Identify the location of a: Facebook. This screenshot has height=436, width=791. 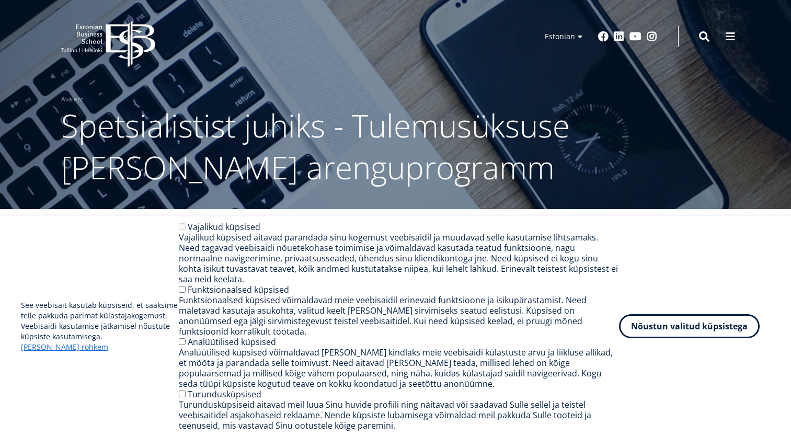
(604, 37).